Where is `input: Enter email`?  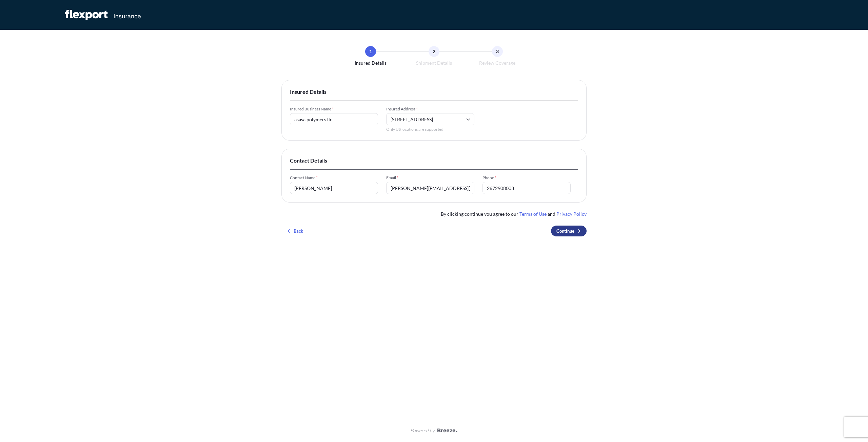
input: Enter email is located at coordinates (430, 188).